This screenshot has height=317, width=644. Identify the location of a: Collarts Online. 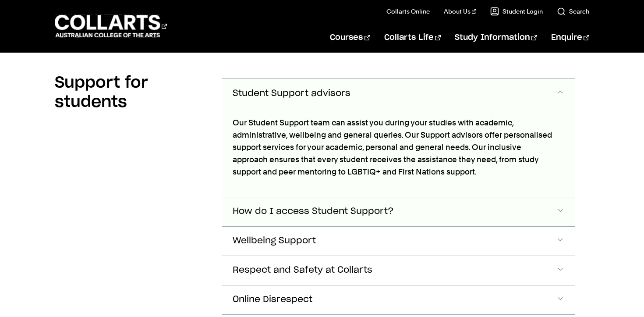
(408, 12).